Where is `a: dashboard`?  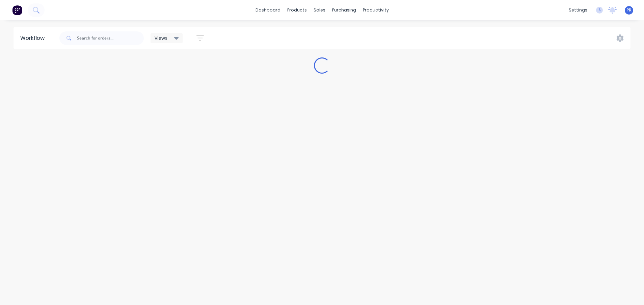
a: dashboard is located at coordinates (268, 10).